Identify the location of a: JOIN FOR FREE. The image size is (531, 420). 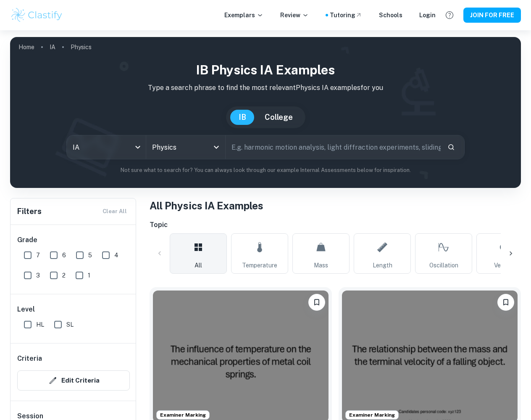
(492, 15).